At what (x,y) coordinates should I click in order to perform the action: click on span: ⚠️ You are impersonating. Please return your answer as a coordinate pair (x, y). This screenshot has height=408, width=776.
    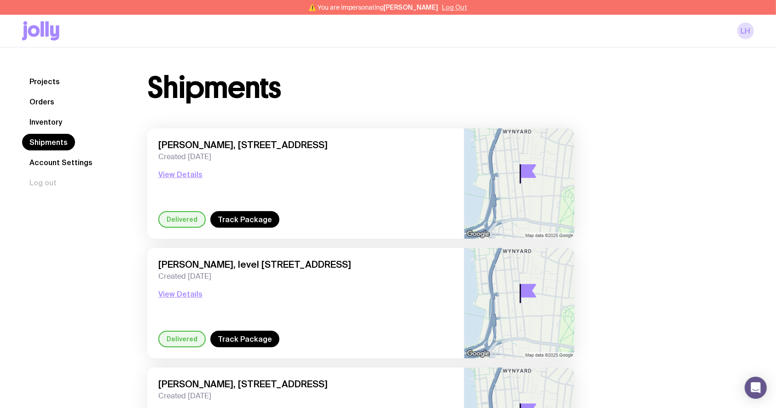
    Looking at the image, I should click on (374, 7).